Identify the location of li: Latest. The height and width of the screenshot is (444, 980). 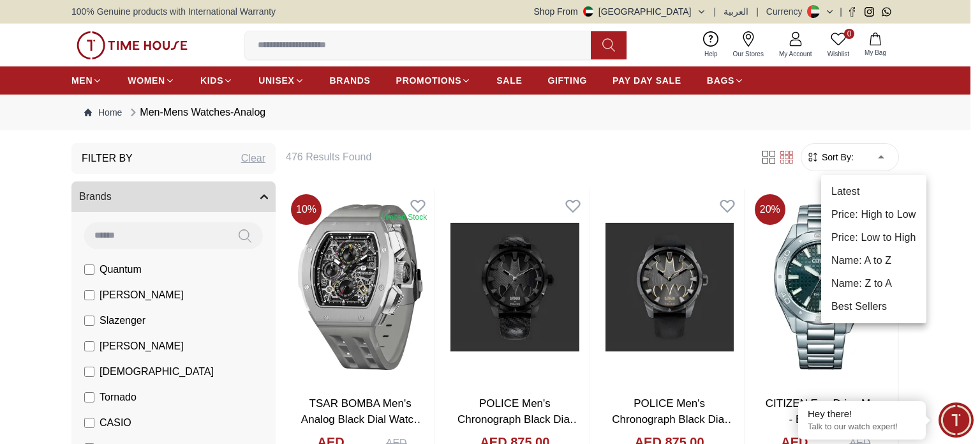
(873, 191).